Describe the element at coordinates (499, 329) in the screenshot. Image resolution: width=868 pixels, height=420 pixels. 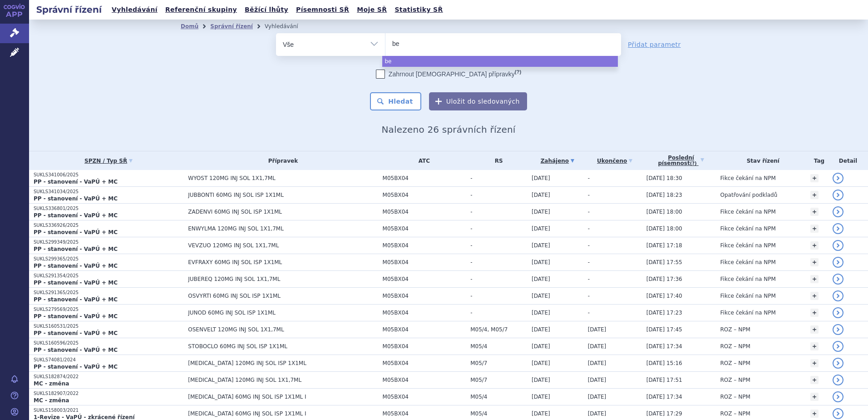
I see `span: M05/4, M05/7` at that location.